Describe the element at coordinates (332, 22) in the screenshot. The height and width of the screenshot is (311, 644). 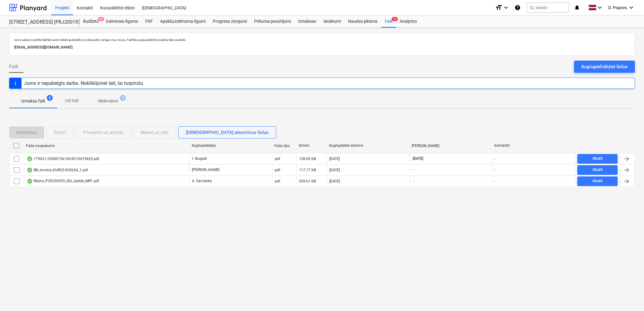
I see `a: Ienākumi` at that location.